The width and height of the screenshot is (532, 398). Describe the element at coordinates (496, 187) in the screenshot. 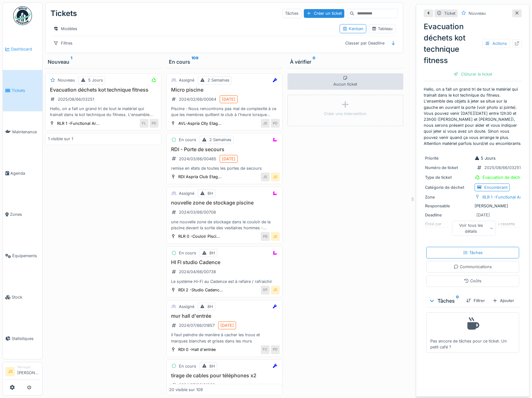

I see `div: Encombrant` at that location.